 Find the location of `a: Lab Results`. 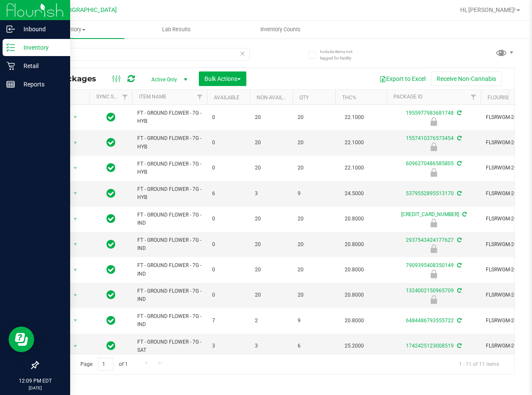

a: Lab Results is located at coordinates (177, 30).